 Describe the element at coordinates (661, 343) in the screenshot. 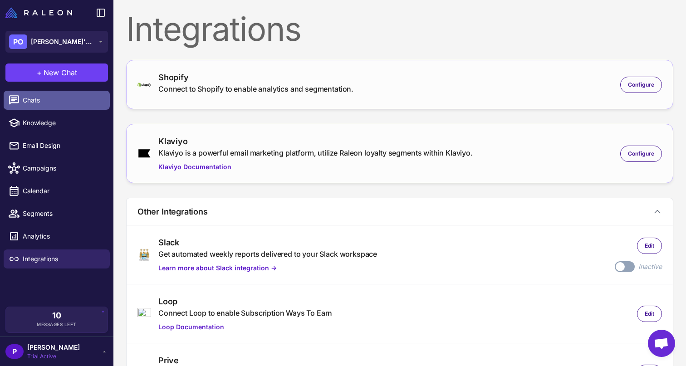

I see `div: Open chat` at that location.